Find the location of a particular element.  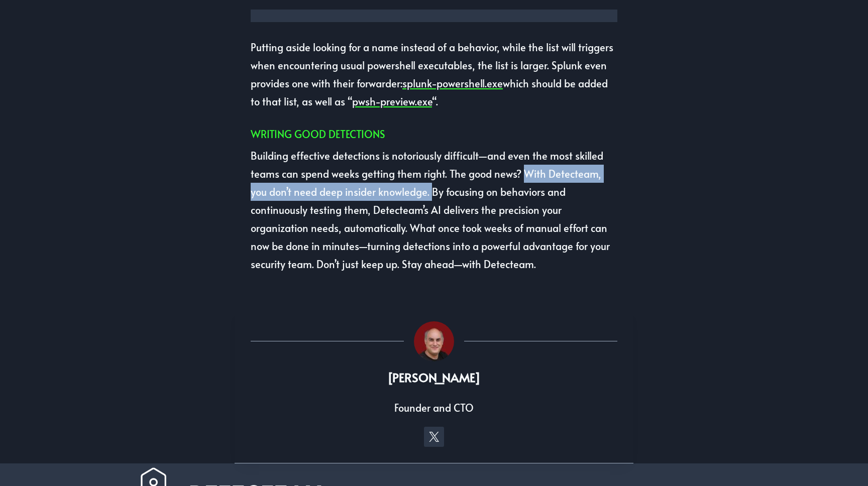

a: pwsh-preview.exe is located at coordinates (392, 102).